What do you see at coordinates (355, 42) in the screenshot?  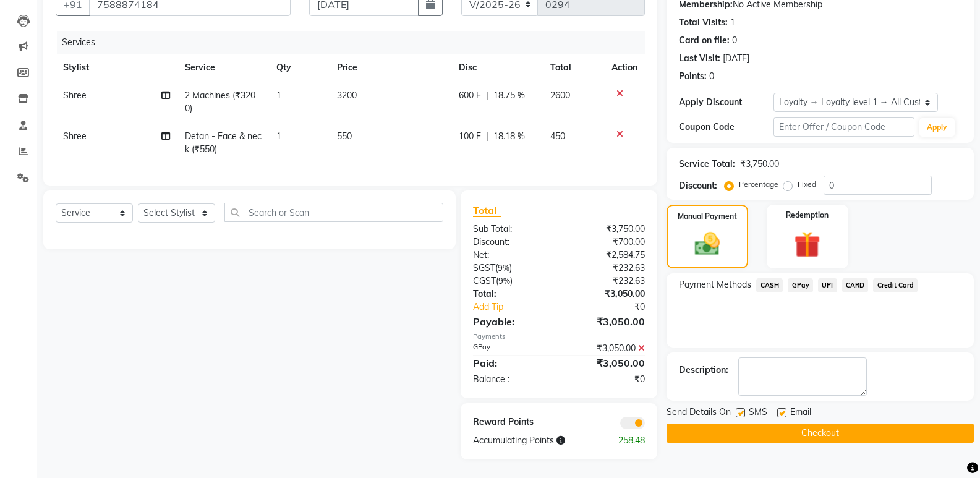 I see `div: Services` at bounding box center [355, 42].